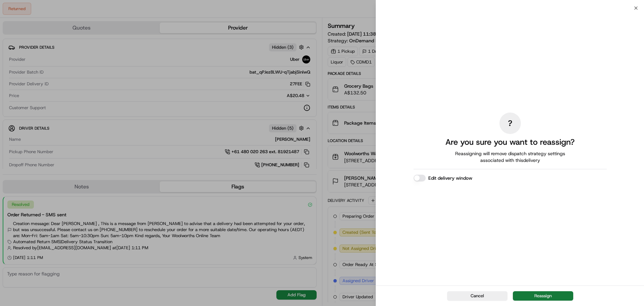 Image resolution: width=644 pixels, height=306 pixels. I want to click on span: Reassigning will remove dispatch strategy settings associated with this delivery, so click(510, 157).